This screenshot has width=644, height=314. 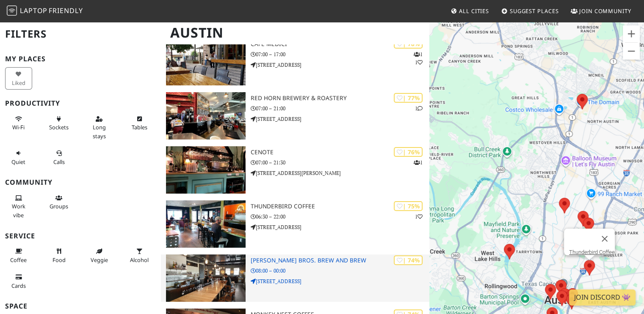 What do you see at coordinates (340, 206) in the screenshot?
I see `h3: Thunderbird Coffee` at bounding box center [340, 206].